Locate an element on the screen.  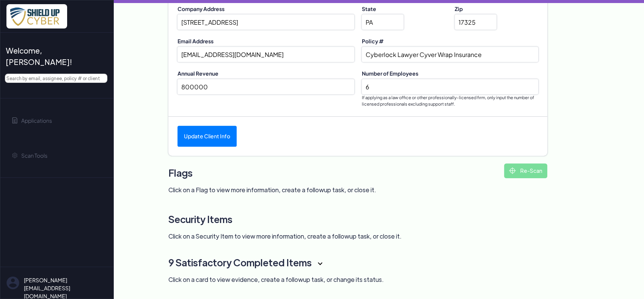
button: Re-Scan is located at coordinates (526, 171).